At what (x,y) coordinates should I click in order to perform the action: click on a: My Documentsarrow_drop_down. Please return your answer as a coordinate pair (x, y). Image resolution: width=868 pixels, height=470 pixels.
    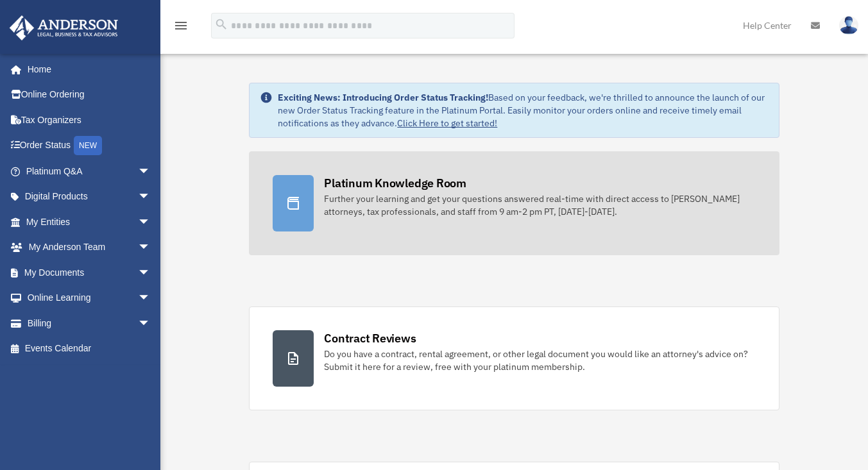
    Looking at the image, I should click on (89, 273).